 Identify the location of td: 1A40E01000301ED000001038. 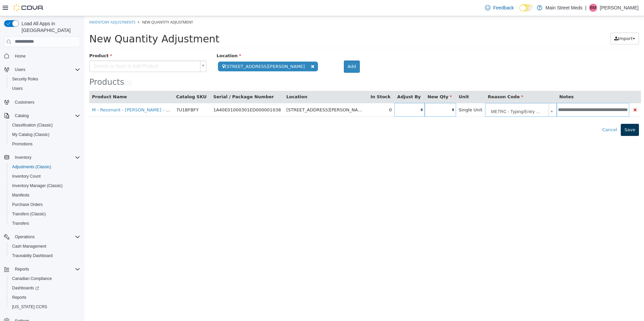
(163, 94).